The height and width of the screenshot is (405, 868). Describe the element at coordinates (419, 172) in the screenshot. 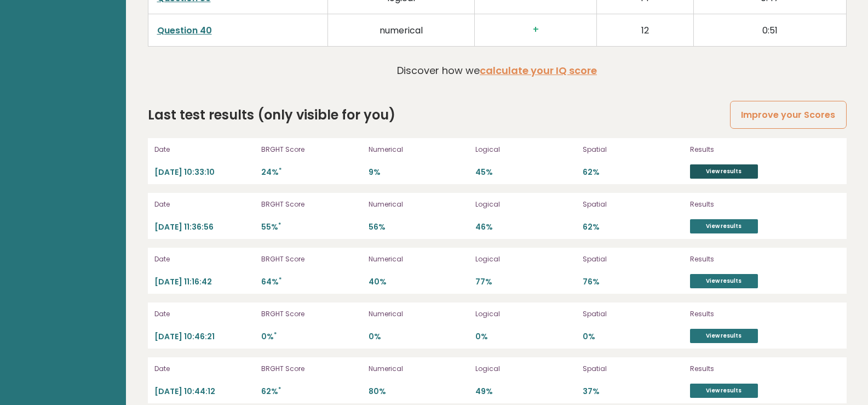

I see `p: 9%` at that location.